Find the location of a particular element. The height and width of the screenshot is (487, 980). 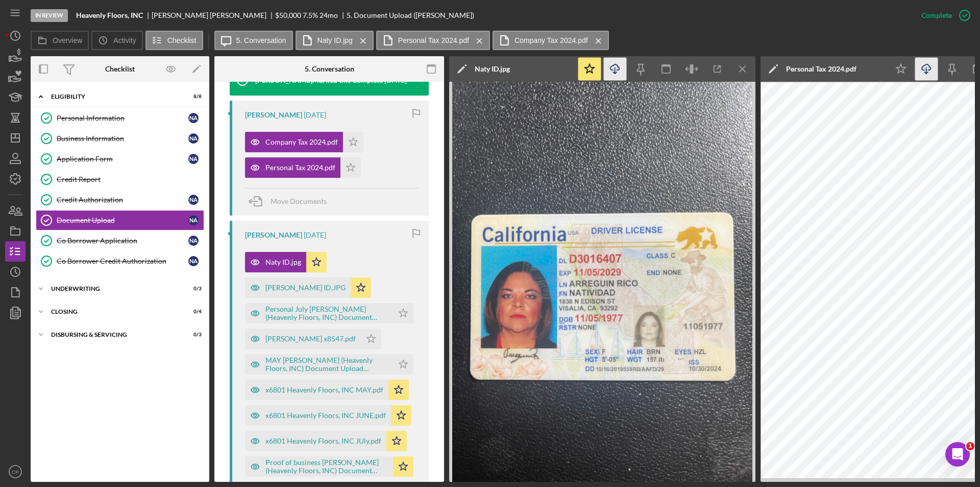

button: Activity is located at coordinates (117, 41).